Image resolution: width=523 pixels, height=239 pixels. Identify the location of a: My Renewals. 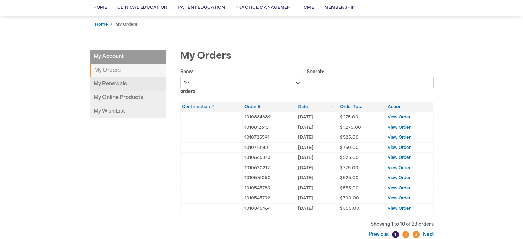
(128, 84).